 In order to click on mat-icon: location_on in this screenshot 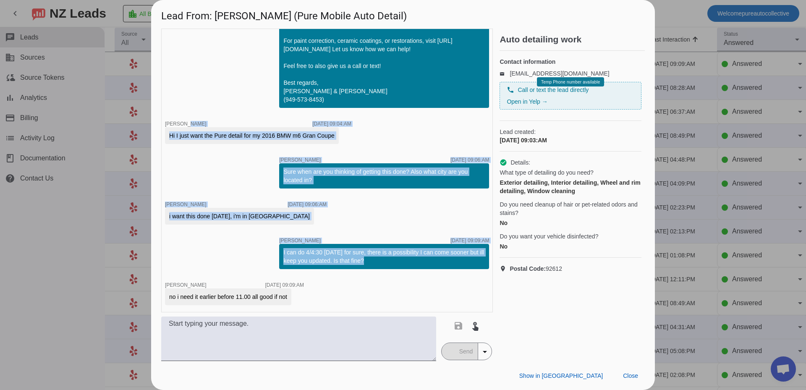, I will do `click(504, 269)`.